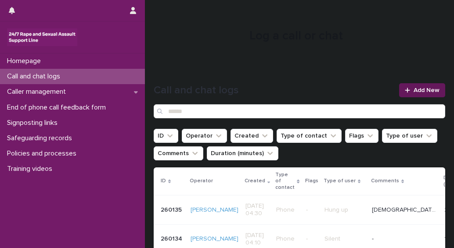  What do you see at coordinates (251, 136) in the screenshot?
I see `button: Created` at bounding box center [251, 136].